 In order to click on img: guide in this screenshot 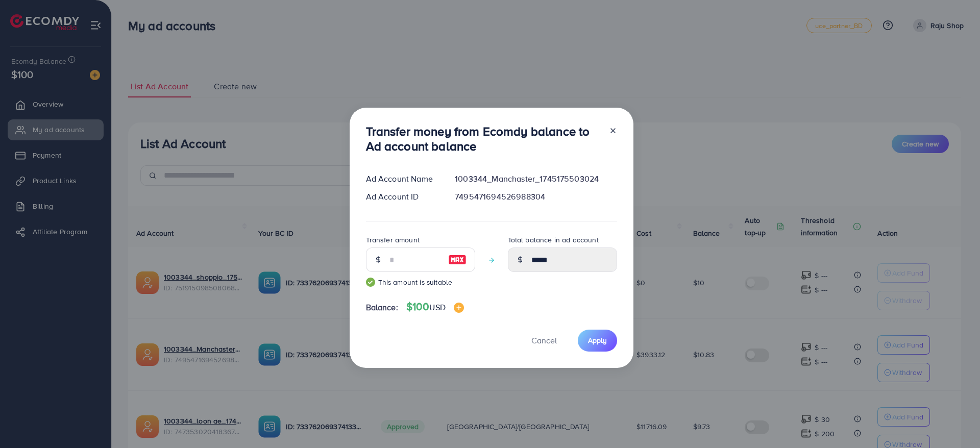, I will do `click(371, 282)`.